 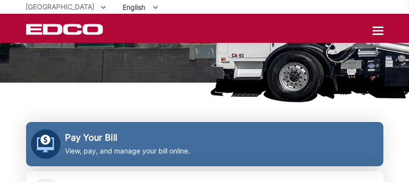 What do you see at coordinates (128, 151) in the screenshot?
I see `p: View, pay, and manage your bill online.` at bounding box center [128, 151].